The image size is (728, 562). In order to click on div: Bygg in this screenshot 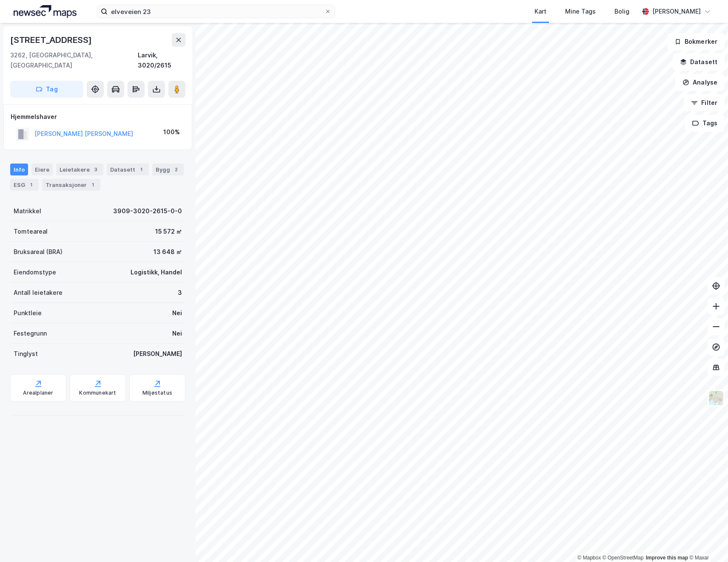, I will do `click(168, 169)`.